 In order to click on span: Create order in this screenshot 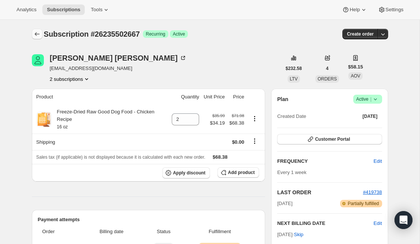, I will do `click(360, 34)`.